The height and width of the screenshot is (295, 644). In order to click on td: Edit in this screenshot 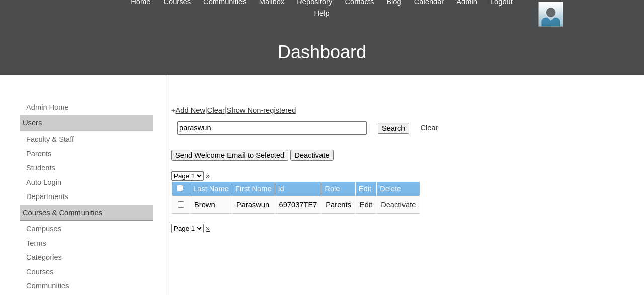, I will do `click(366, 189)`.